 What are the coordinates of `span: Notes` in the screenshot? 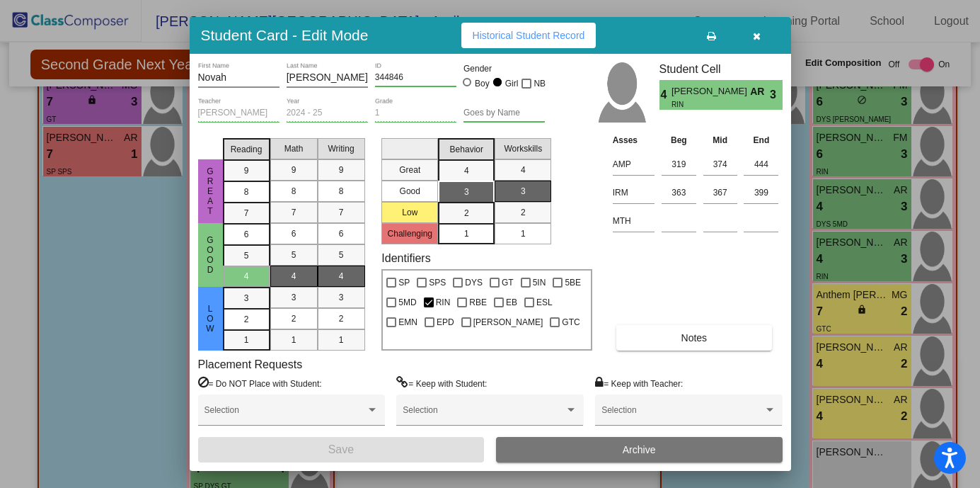 It's located at (694, 338).